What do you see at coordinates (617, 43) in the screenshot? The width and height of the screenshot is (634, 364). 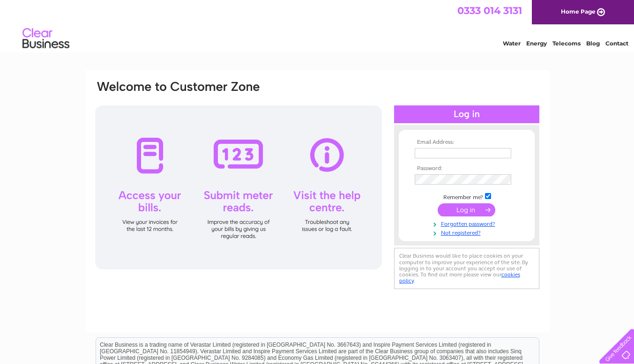 I see `a: Contact` at bounding box center [617, 43].